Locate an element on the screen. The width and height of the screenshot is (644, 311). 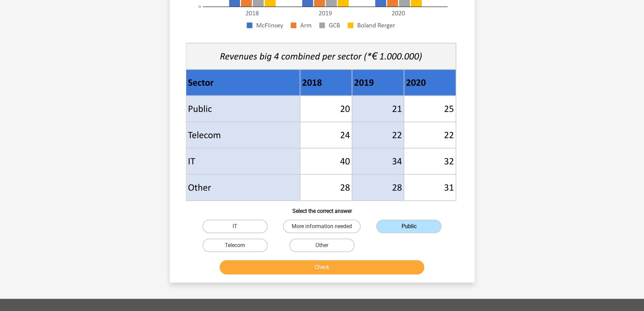
button: Check is located at coordinates (322, 267).